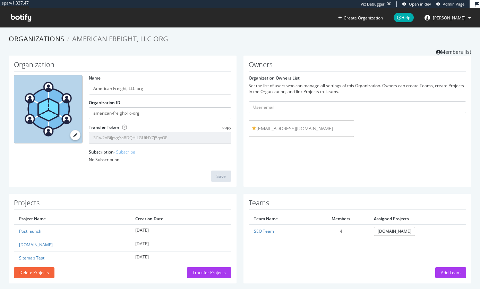 The width and height of the screenshot is (480, 289). Describe the element at coordinates (209, 272) in the screenshot. I see `div: Transfer Projects` at that location.